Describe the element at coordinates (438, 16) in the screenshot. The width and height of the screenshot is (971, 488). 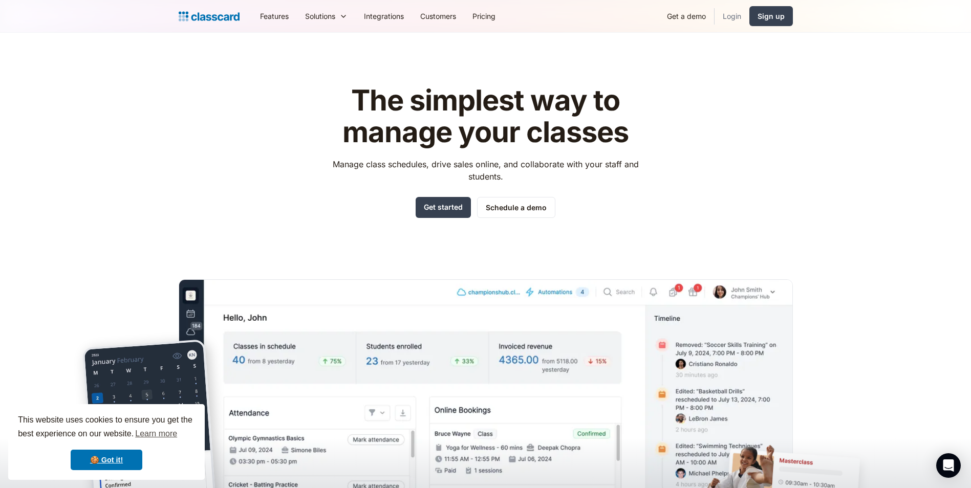
I see `a: Customers` at that location.